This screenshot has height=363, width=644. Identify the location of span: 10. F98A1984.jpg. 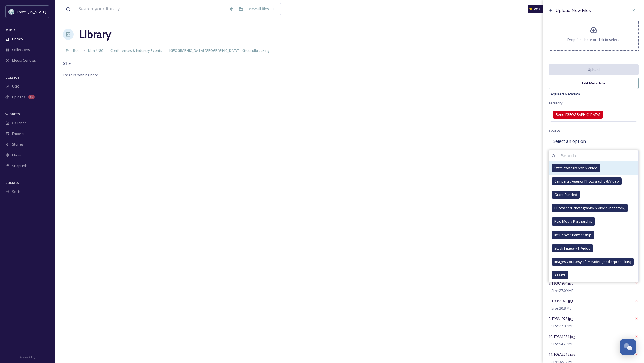
(561, 337).